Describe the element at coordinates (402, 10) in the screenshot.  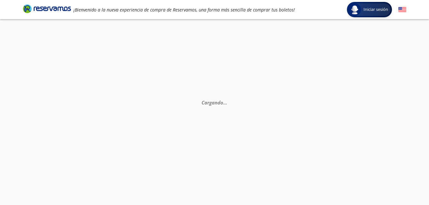
I see `button: English` at that location.